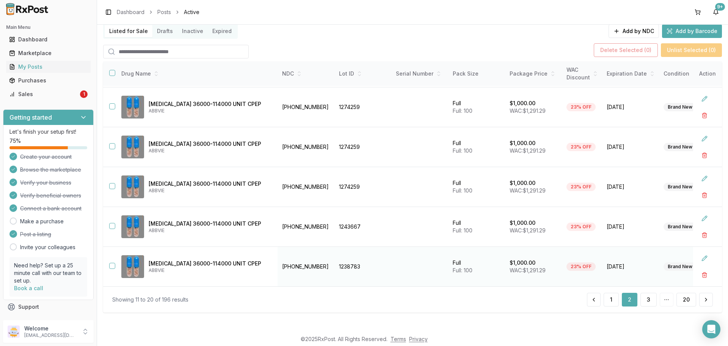  What do you see at coordinates (31, 117) in the screenshot?
I see `h3: Getting started` at bounding box center [31, 117].